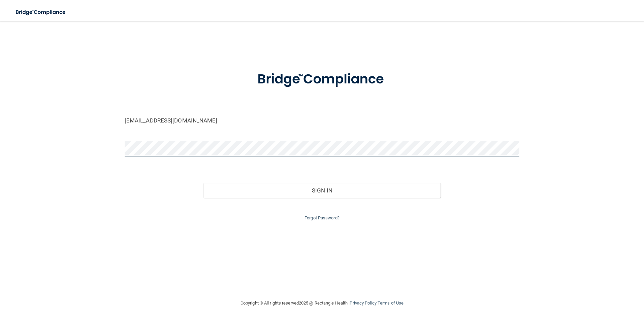 This screenshot has height=321, width=644. What do you see at coordinates (363, 303) in the screenshot?
I see `a: Privacy Policy` at bounding box center [363, 303].